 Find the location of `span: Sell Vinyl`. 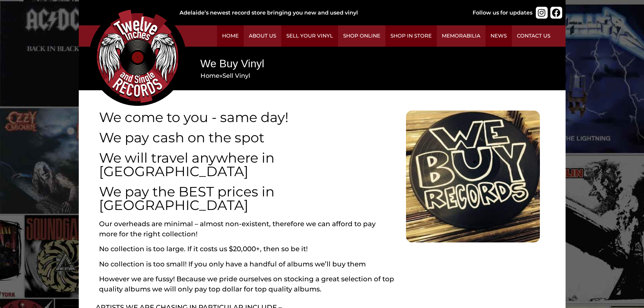

span: Sell Vinyl is located at coordinates (236, 76).